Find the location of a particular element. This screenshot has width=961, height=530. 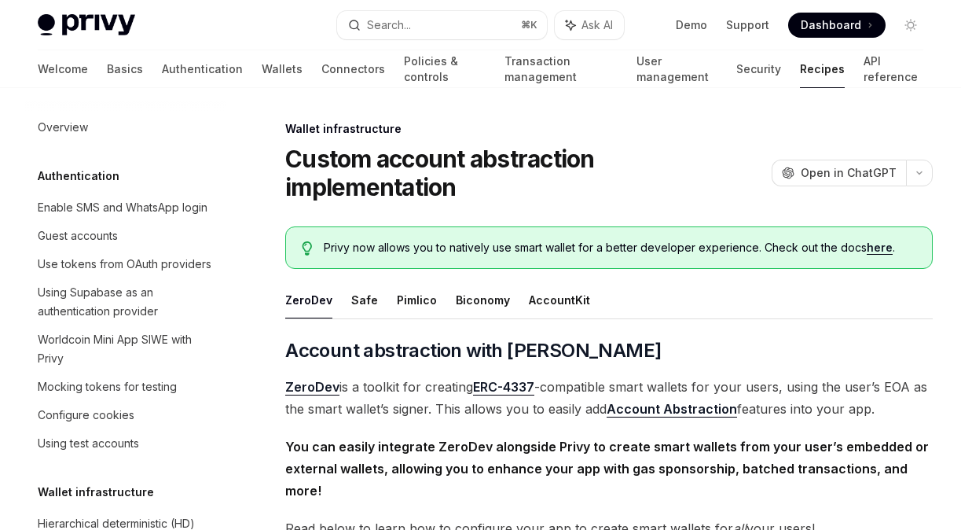

div: Search... is located at coordinates (389, 25).